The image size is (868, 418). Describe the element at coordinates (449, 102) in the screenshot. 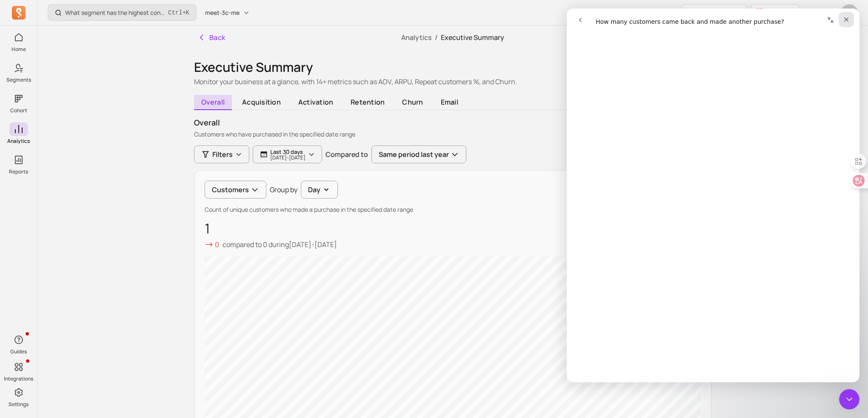

I see `span: email` at that location.